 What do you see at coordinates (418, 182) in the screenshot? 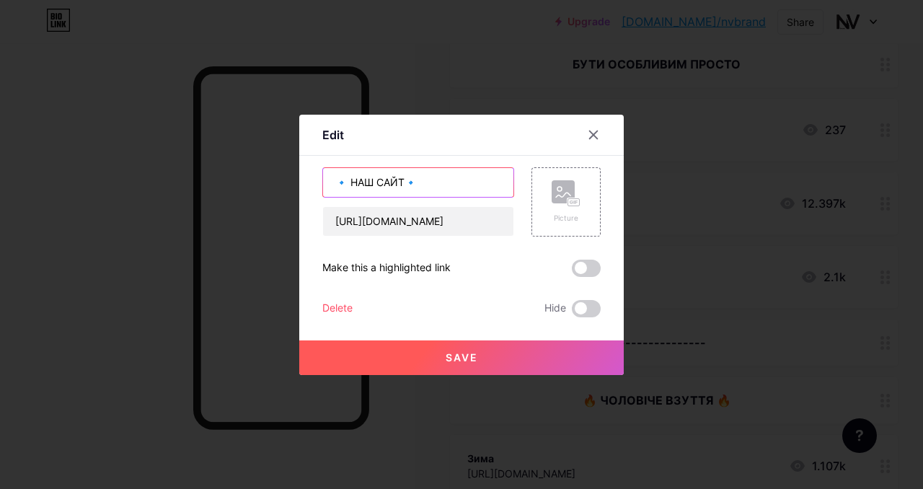
I see `input: Title` at bounding box center [418, 182].